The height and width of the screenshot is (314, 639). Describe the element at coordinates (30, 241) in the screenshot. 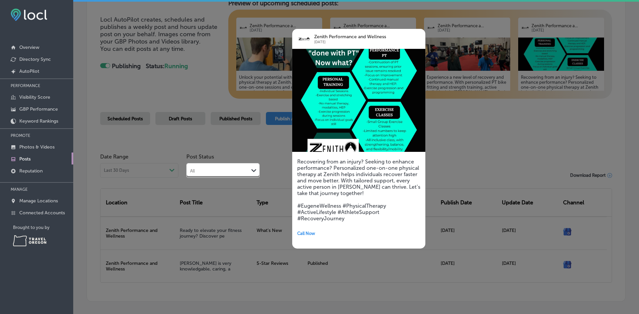

I see `img: Travel Oregon` at that location.